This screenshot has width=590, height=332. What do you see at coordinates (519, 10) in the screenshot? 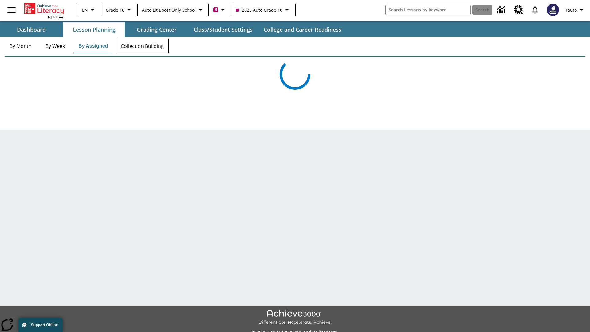
I see `a: Resource Center, Will open in new tab` at bounding box center [519, 10].